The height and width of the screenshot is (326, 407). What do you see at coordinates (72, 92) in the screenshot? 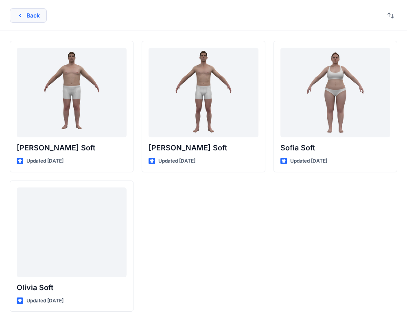
I see `a: Joseph Soft` at bounding box center [72, 92].